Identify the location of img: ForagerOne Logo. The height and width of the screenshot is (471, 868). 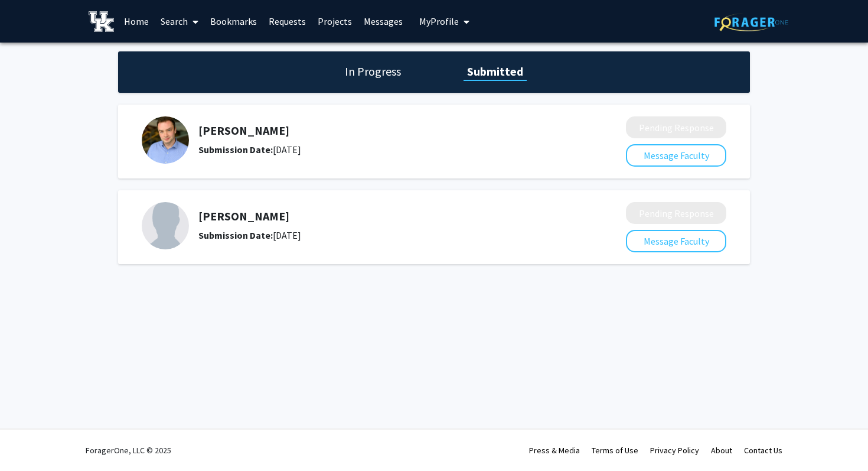
(752, 22).